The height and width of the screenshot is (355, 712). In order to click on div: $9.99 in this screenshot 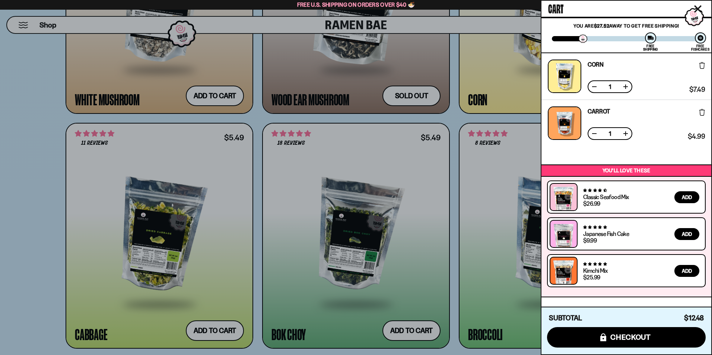, I will do `click(590, 241)`.